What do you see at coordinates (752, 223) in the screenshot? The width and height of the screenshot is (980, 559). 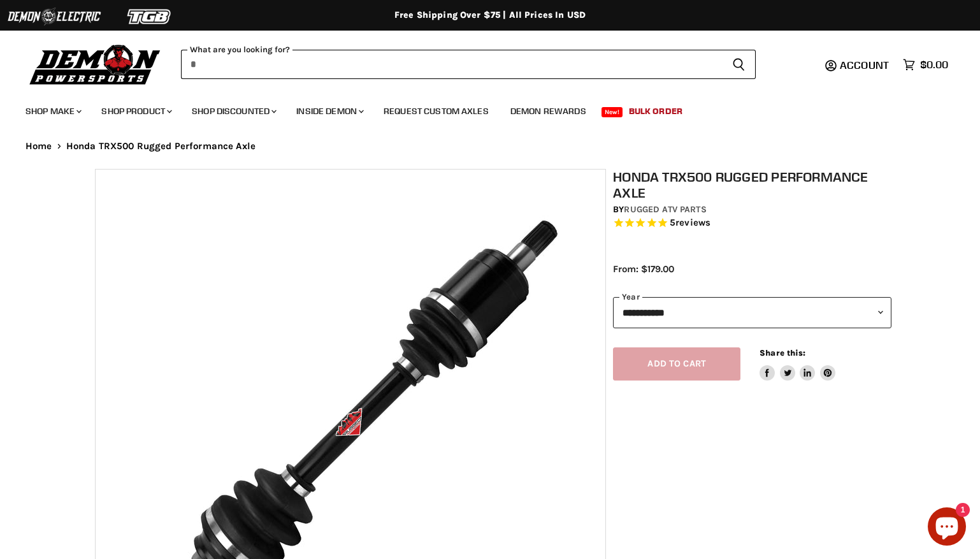 I see `span: Rated 5.0 out of 5 stars 5 reviews` at bounding box center [752, 223].